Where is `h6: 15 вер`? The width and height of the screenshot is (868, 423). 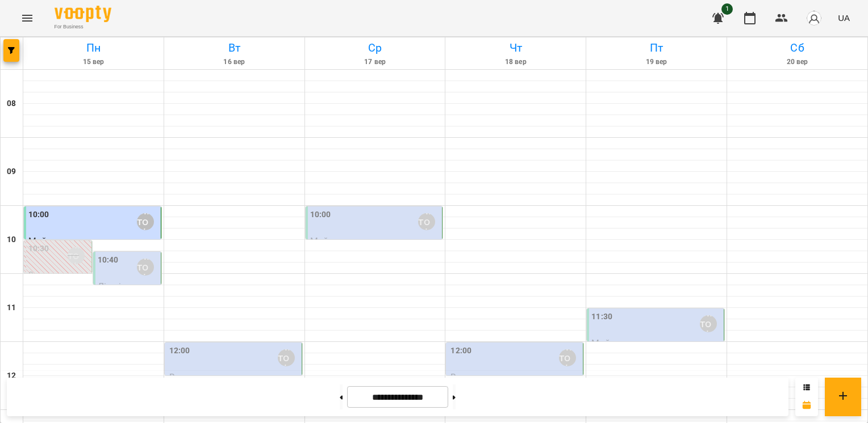
h6: 15 вер is located at coordinates (93, 62).